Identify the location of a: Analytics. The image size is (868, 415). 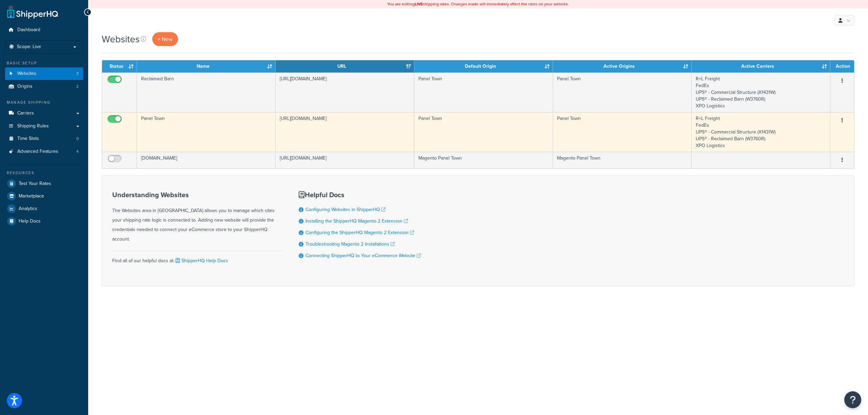
(44, 209).